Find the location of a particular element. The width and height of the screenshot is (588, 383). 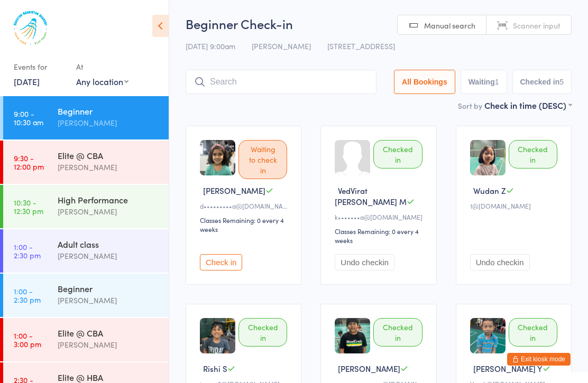

img: image1728828580.png is located at coordinates (488, 158).